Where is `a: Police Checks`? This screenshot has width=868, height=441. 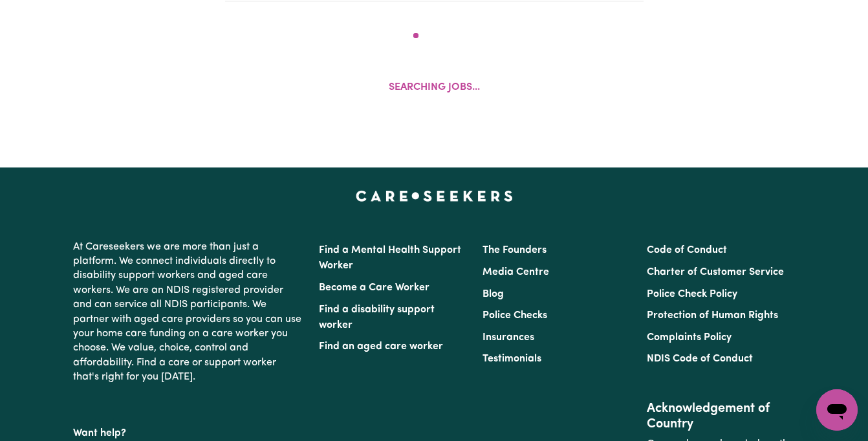
a: Police Checks is located at coordinates (515, 316).